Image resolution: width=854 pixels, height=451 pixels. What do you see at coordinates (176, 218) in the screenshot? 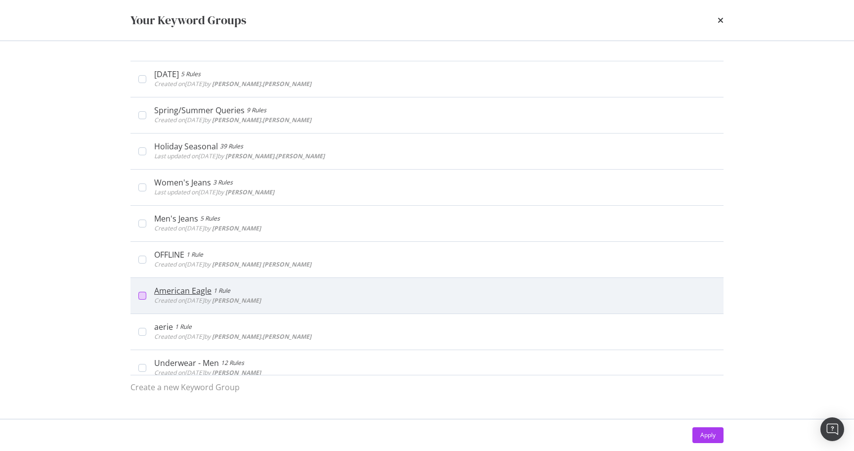
I see `div: Men's Jeans` at bounding box center [176, 218].